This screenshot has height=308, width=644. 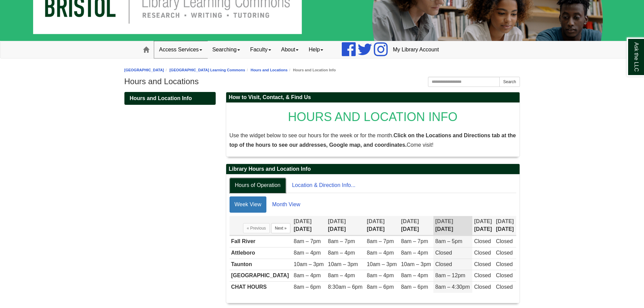 What do you see at coordinates (345, 287) in the screenshot?
I see `span: 8:30am – 6pm` at bounding box center [345, 287].